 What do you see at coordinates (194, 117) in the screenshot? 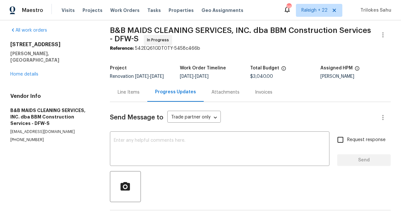
I see `div: Trade partner only` at bounding box center [194, 117].